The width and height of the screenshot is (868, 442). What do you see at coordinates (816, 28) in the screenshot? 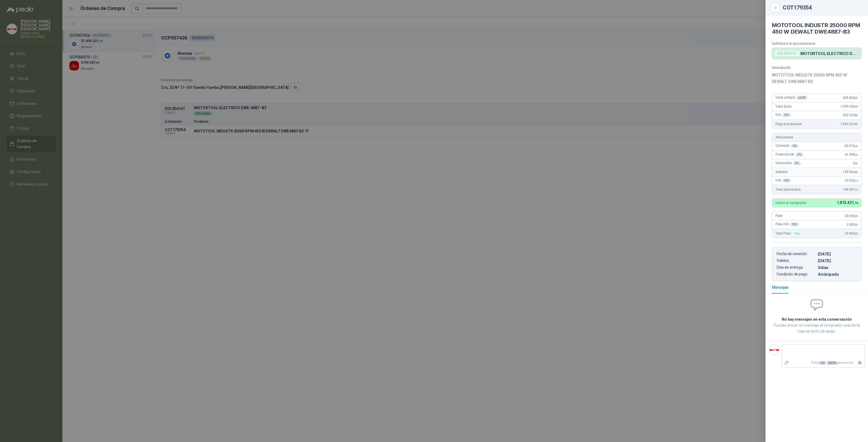
I see `h4: MOTOTOOL INDUSTR 25000 RPM 450 W DEWALT DWE4887-B3` at bounding box center [816, 28].